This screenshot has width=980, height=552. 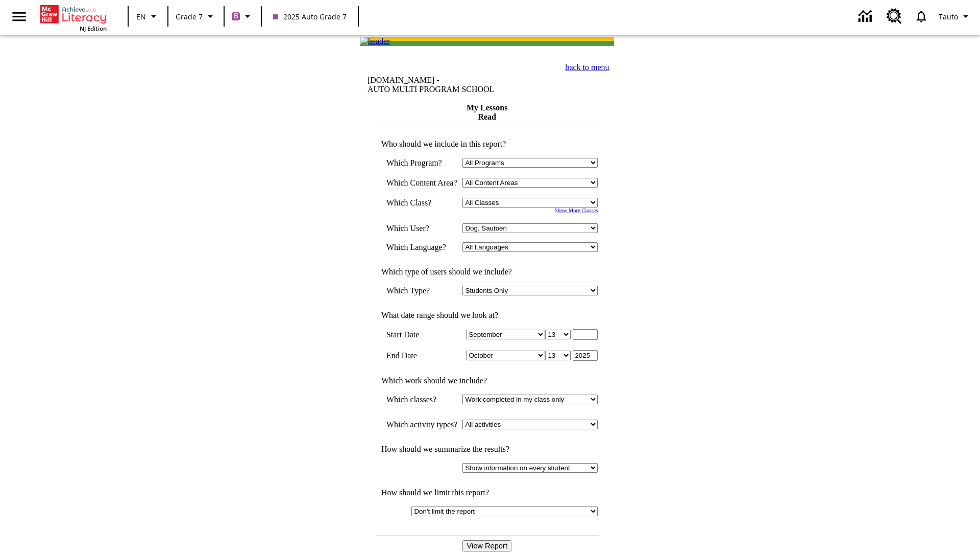 What do you see at coordinates (196, 16) in the screenshot?
I see `button: Grade: Grade 7, Select a grade` at bounding box center [196, 16].